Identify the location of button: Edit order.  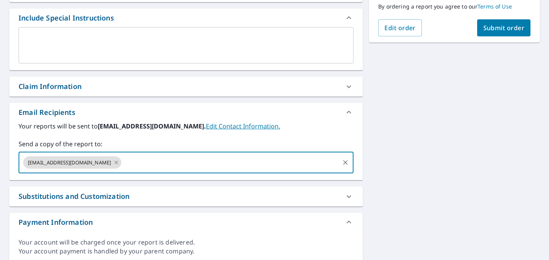
(400, 28).